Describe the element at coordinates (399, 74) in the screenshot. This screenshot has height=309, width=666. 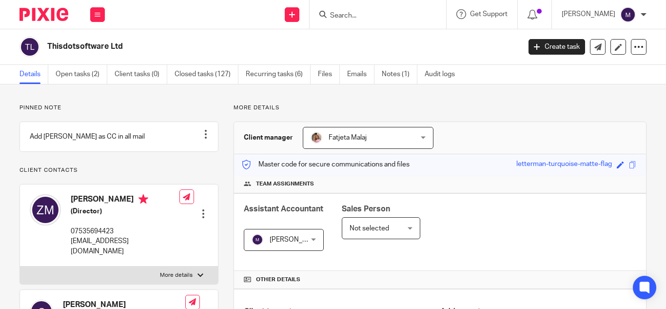
I see `a: Notes (1)` at that location.